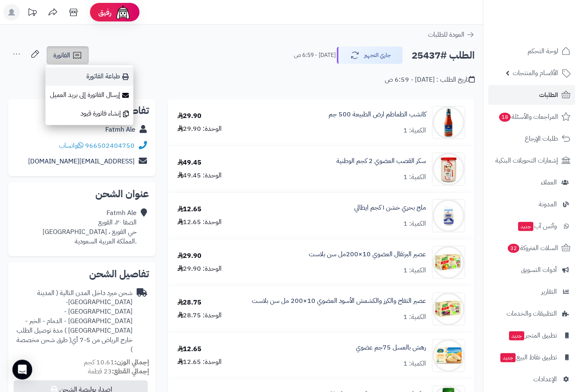 The width and height of the screenshot is (580, 392). Describe the element at coordinates (528, 358) in the screenshot. I see `span: تطبيق نقاط البيع` at that location.